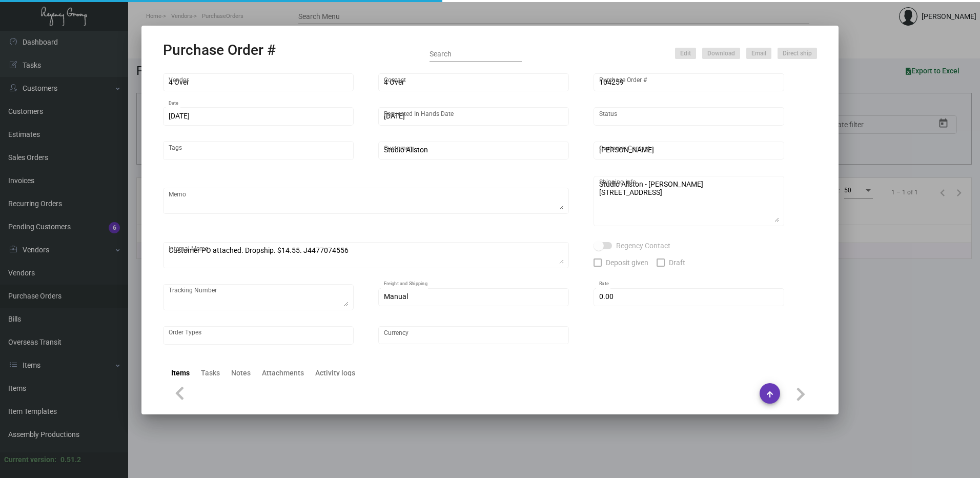  Describe the element at coordinates (685, 53) in the screenshot. I see `span: Edit` at that location.